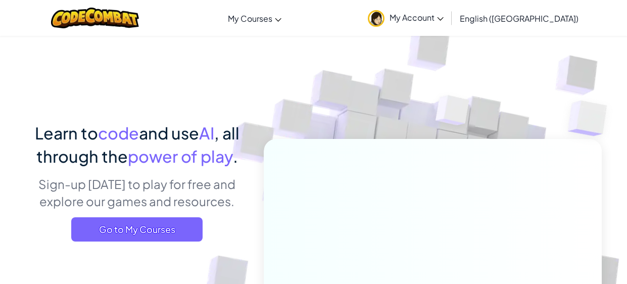 This screenshot has height=284, width=627. Describe the element at coordinates (453, 113) in the screenshot. I see `img: Overlap cubes` at that location.